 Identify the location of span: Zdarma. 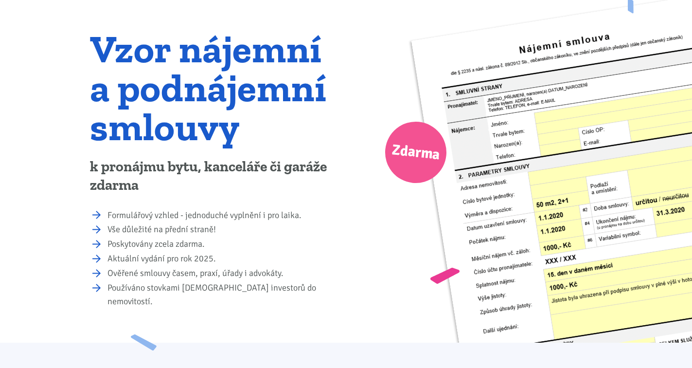
(416, 152).